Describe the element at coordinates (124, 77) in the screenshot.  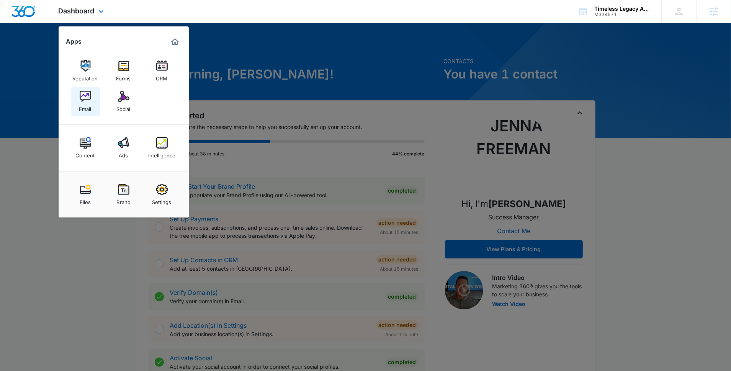
I see `div: Forms` at that location.